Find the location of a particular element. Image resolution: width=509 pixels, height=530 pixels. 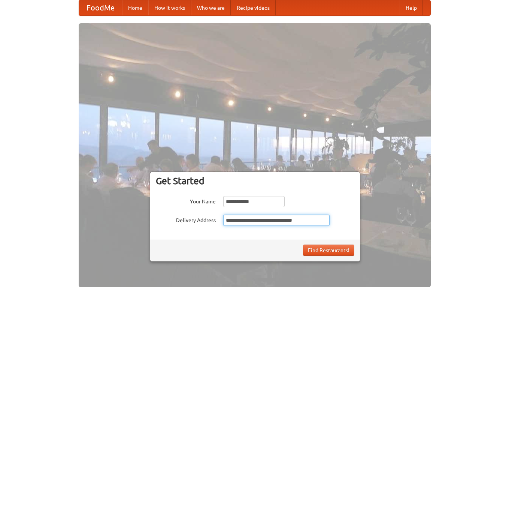

a: Help is located at coordinates (411, 8).